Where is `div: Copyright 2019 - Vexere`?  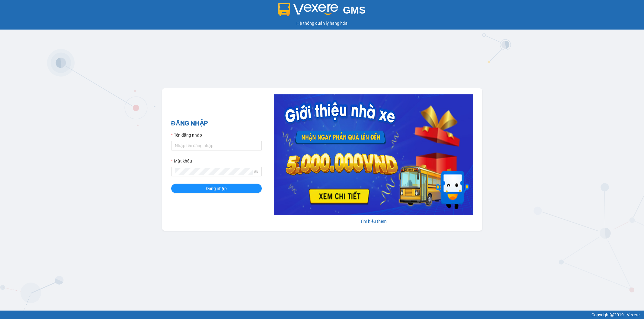
div: Copyright 2019 - Vexere is located at coordinates (322, 315).